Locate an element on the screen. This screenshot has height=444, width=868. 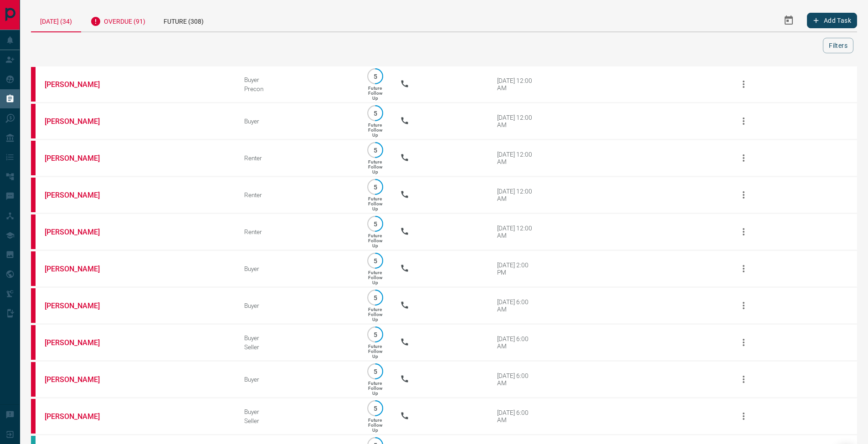
div: Future (308) is located at coordinates (183, 20).